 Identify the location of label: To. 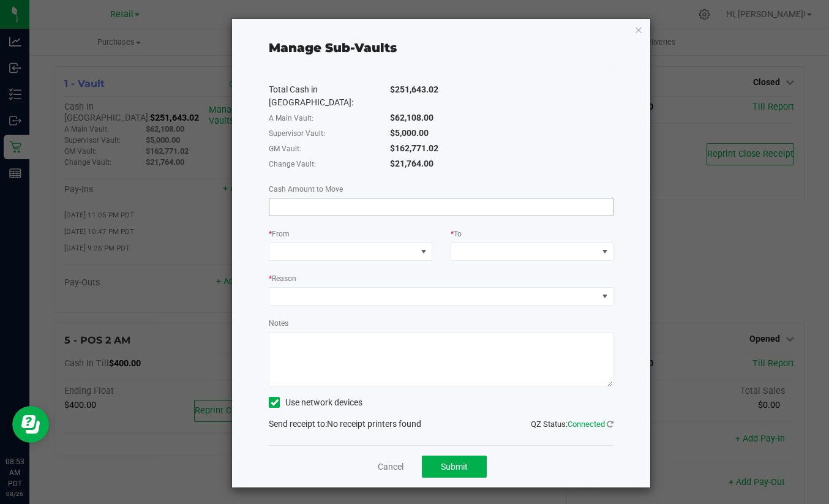
(455, 233).